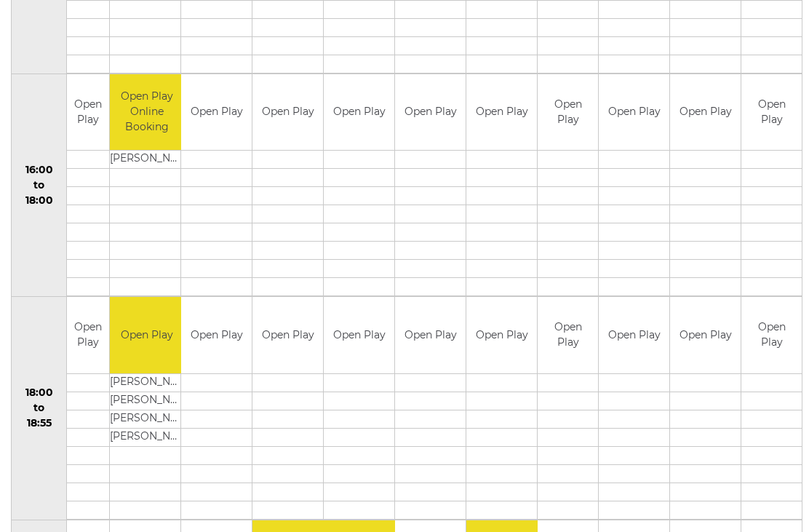 This screenshot has height=532, width=809. I want to click on td: 18:00 to 18:55, so click(39, 409).